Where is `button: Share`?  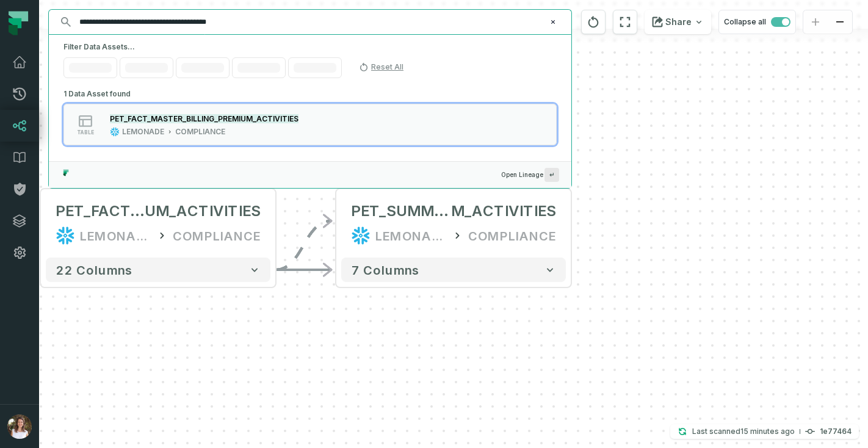
button: Share is located at coordinates (678, 22).